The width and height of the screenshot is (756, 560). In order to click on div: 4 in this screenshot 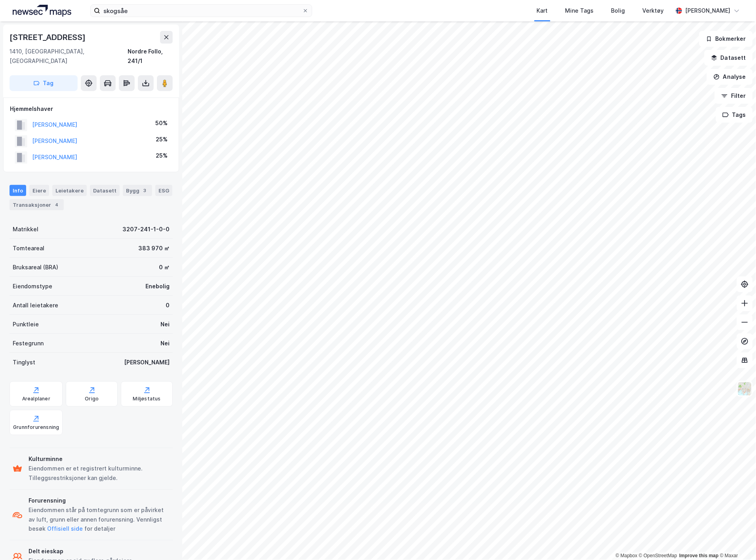, I will do `click(56, 205)`.